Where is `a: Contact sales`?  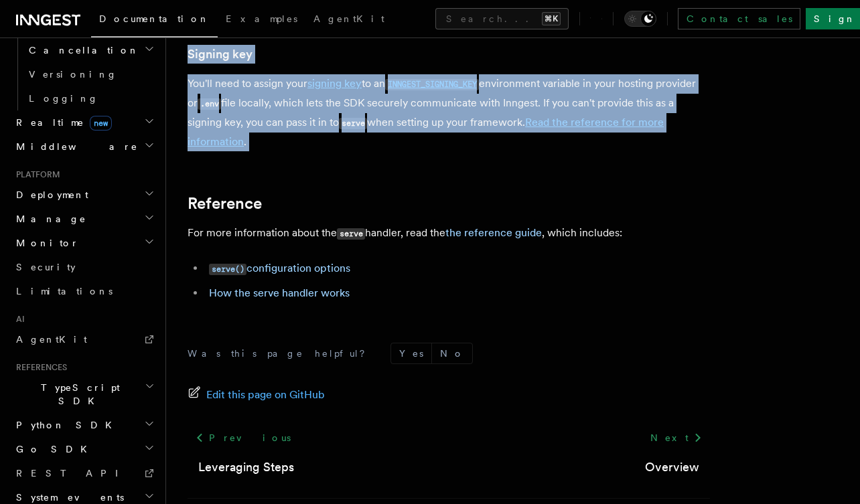 a: Contact sales is located at coordinates (739, 19).